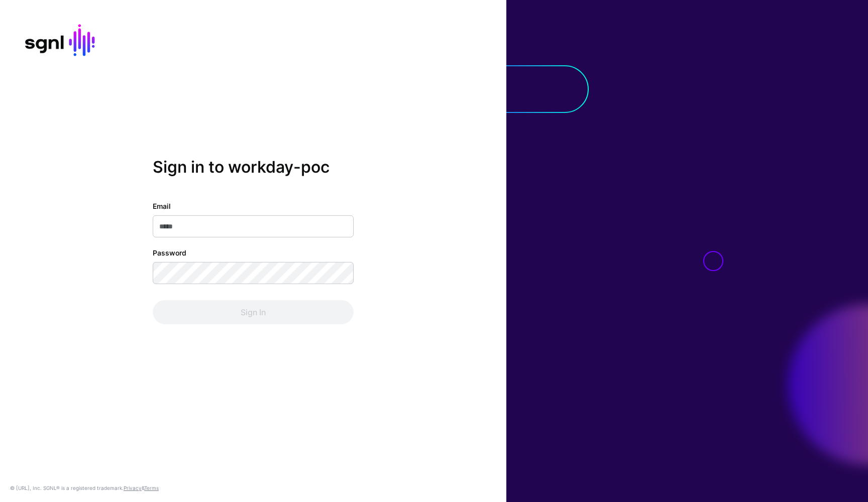 The width and height of the screenshot is (868, 502). I want to click on a: Terms, so click(151, 488).